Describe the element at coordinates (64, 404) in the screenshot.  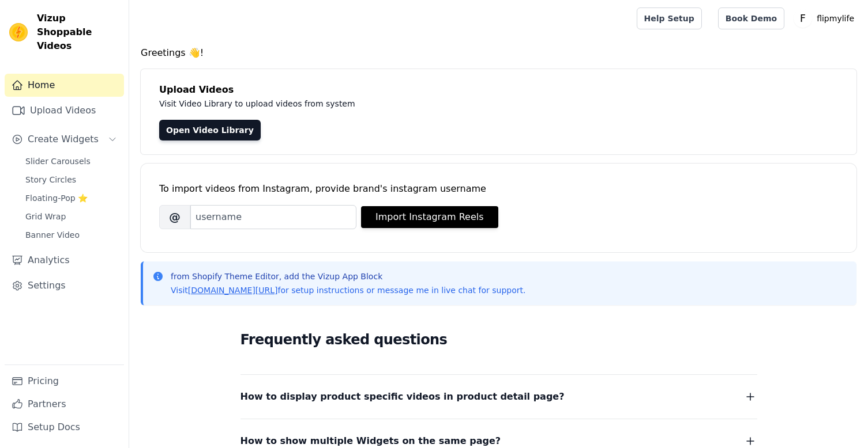
I see `a: Partners` at that location.